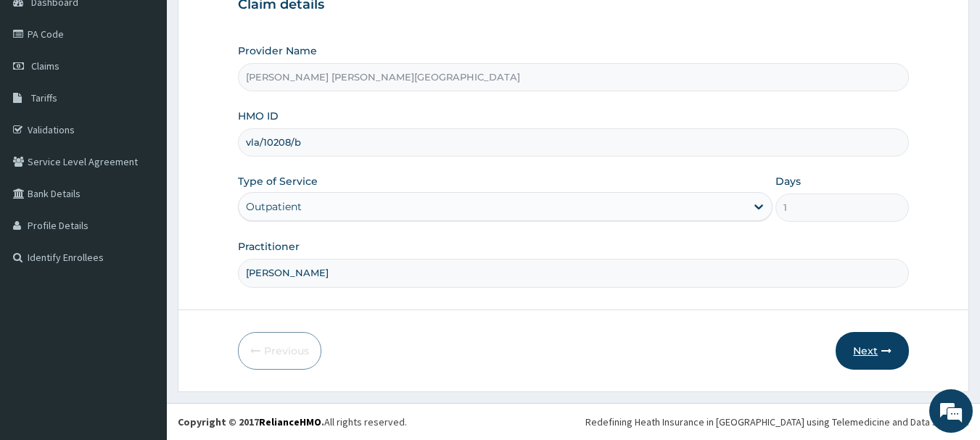 Image resolution: width=980 pixels, height=440 pixels. I want to click on span: Tariffs, so click(45, 98).